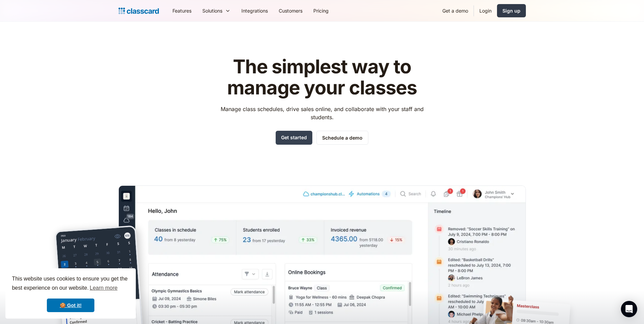  What do you see at coordinates (321, 10) in the screenshot?
I see `a: Pricing` at bounding box center [321, 10].